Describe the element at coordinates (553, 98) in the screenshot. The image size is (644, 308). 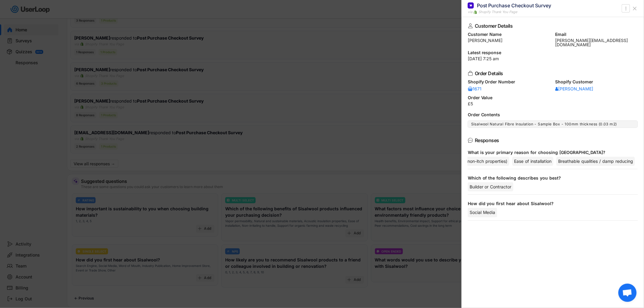
I see `div: Order Value` at that location.